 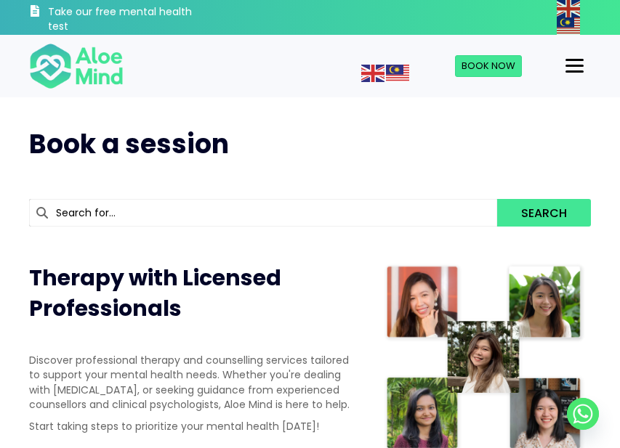 What do you see at coordinates (129, 144) in the screenshot?
I see `span: Book a session` at bounding box center [129, 144].